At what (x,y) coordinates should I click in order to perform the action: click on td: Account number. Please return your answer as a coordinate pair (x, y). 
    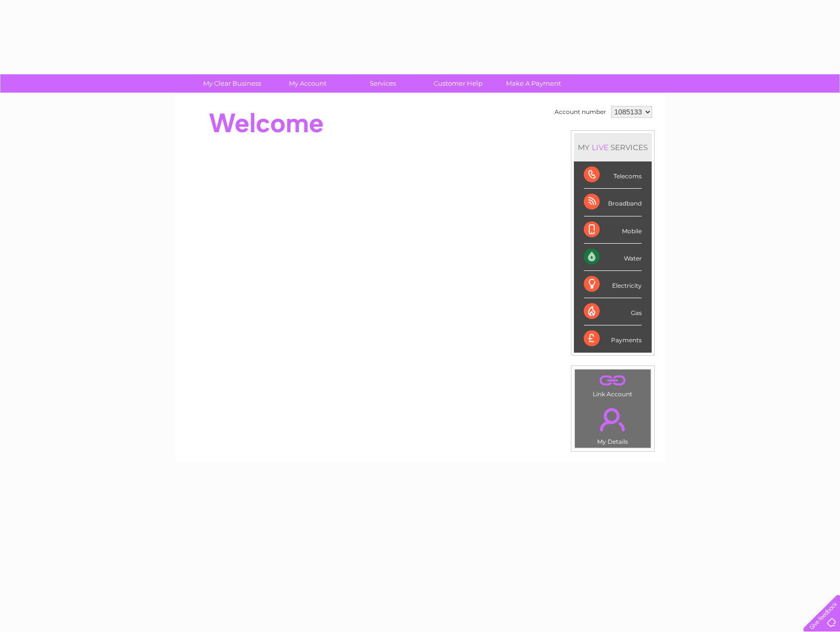
    Looking at the image, I should click on (580, 112).